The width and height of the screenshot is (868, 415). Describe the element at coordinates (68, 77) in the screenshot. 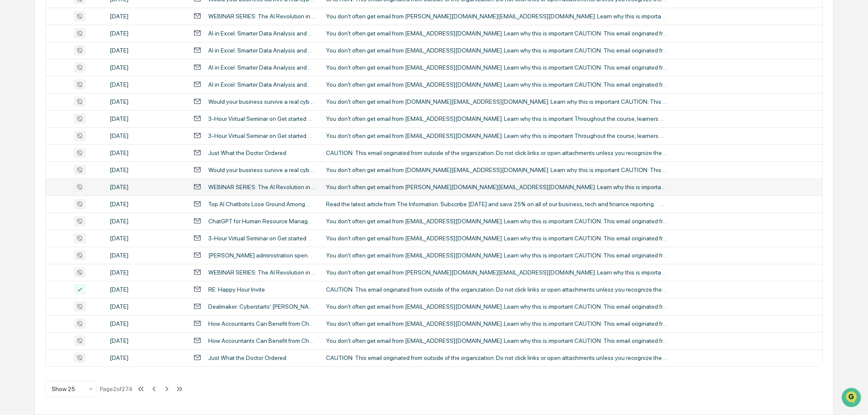

I see `div: We're available if you need us!` at that location.